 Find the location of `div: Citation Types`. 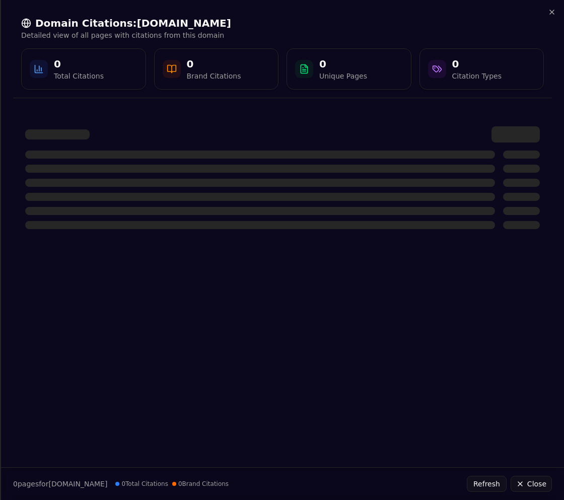

div: Citation Types is located at coordinates (477, 76).